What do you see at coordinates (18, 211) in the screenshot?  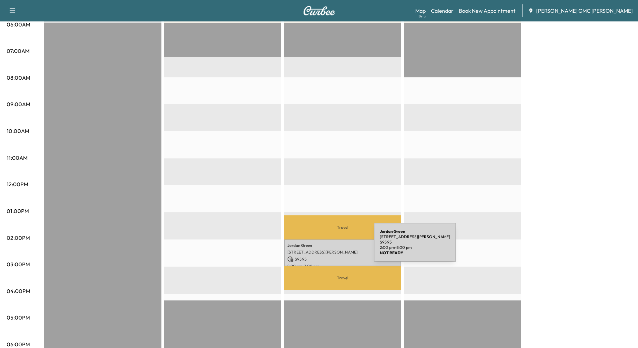 I see `p: 01:00PM` at bounding box center [18, 211].